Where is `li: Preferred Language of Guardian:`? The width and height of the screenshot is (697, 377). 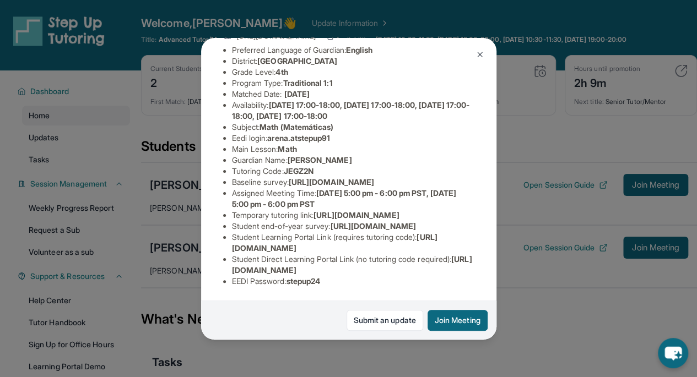
li: Preferred Language of Guardian: is located at coordinates (353, 50).